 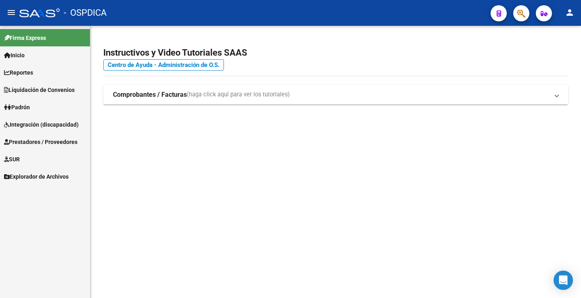 What do you see at coordinates (41, 125) in the screenshot?
I see `span: Integración (discapacidad)` at bounding box center [41, 125].